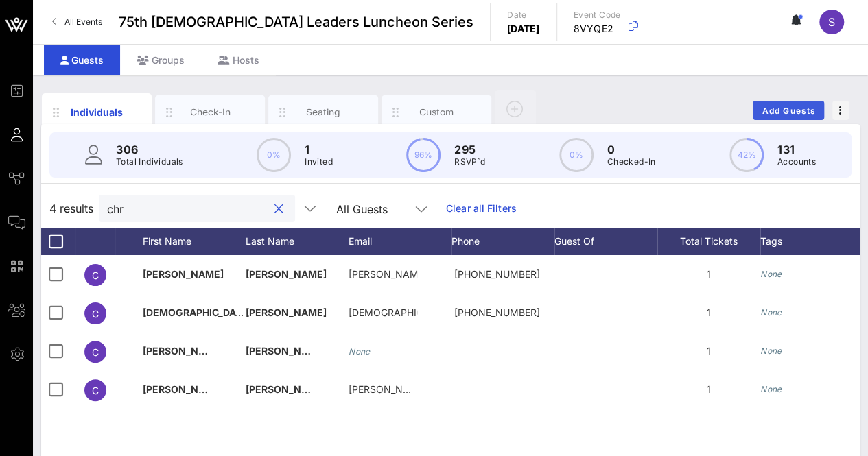  I want to click on span: +15129746003, so click(497, 312).